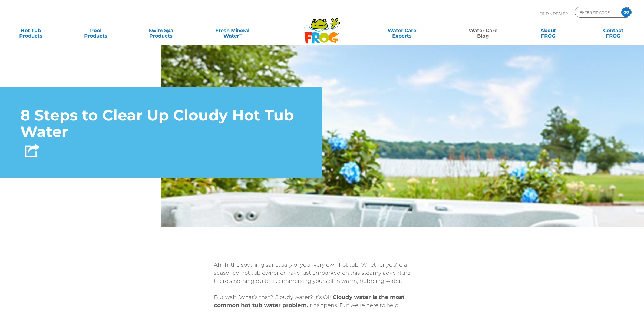  What do you see at coordinates (161, 30) in the screenshot?
I see `a: Swim SpaProducts` at bounding box center [161, 30].